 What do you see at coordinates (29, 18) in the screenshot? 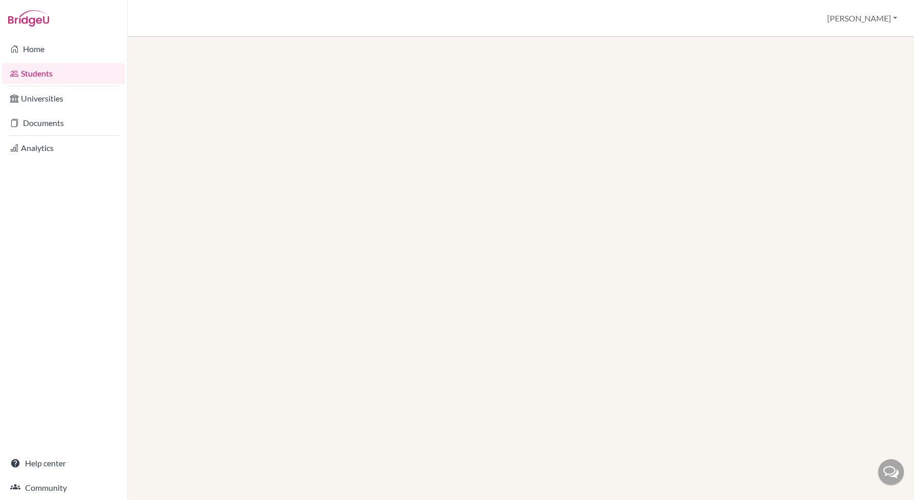
I see `img: Bridge-U` at bounding box center [29, 18].